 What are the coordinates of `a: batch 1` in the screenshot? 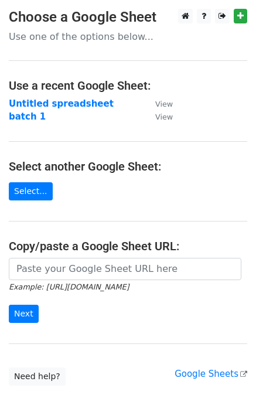 It's located at (27, 117).